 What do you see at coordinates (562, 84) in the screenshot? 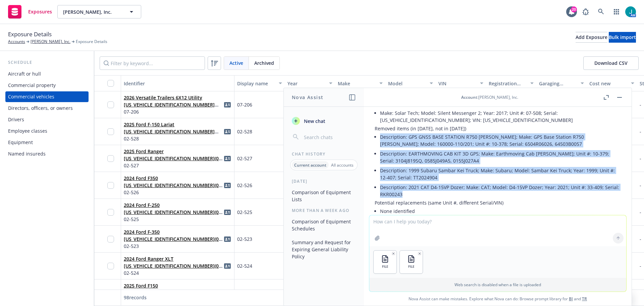
I see `button: Garaging address` at bounding box center [562, 84].